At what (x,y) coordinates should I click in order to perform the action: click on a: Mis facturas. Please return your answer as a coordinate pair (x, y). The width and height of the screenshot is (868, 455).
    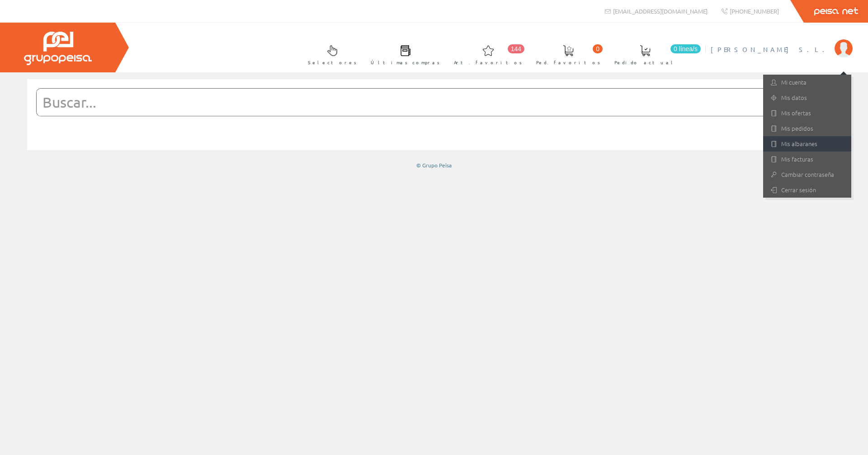
    Looking at the image, I should click on (807, 160).